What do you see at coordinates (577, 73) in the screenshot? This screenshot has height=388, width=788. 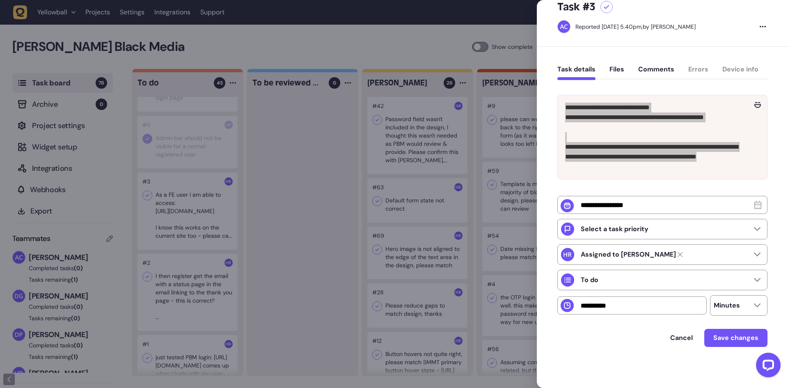 I see `button: Task details` at bounding box center [577, 73].